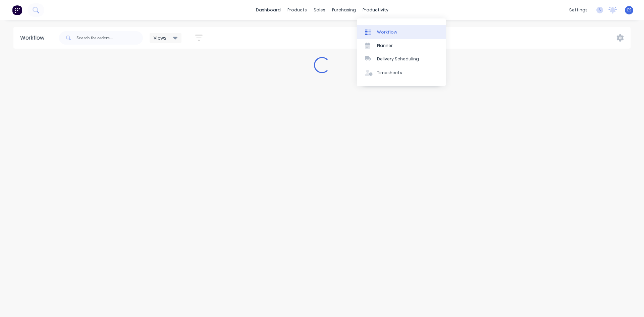  I want to click on div: Timesheets, so click(389, 73).